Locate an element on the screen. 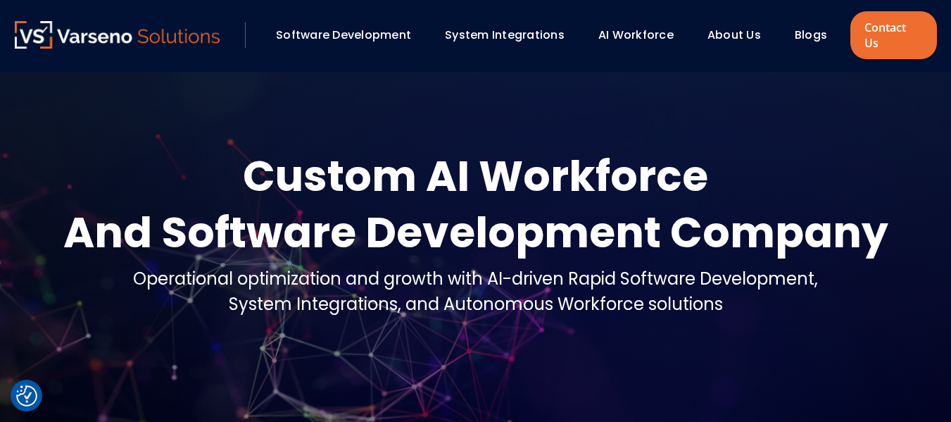  div: Software Development is located at coordinates (350, 35).